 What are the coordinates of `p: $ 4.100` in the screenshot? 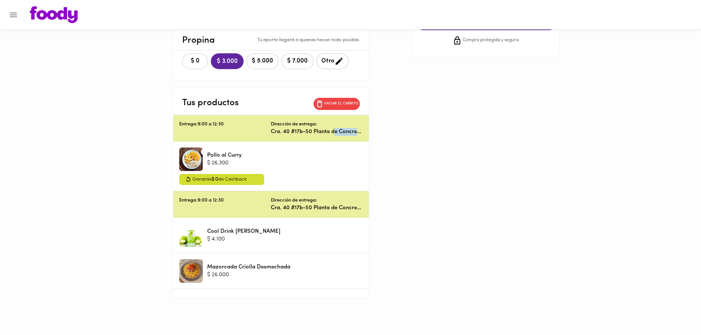 It's located at (244, 239).